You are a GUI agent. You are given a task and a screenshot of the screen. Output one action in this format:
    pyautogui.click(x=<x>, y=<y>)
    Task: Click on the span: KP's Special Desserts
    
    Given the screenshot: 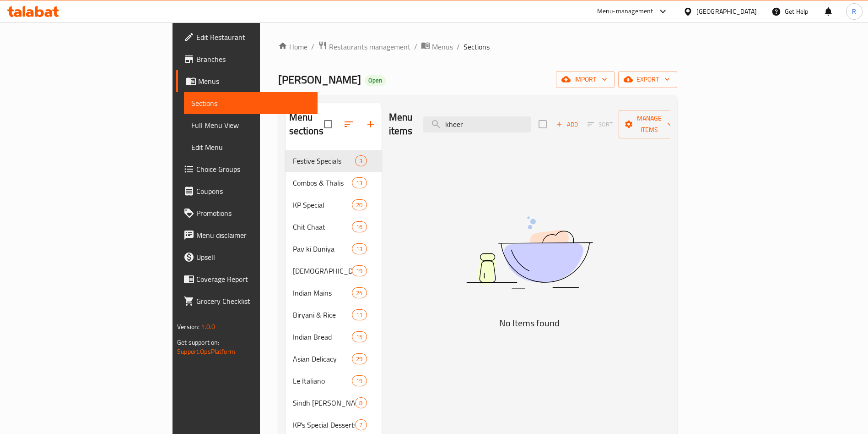 What is the action you would take?
    pyautogui.click(x=324, y=425)
    